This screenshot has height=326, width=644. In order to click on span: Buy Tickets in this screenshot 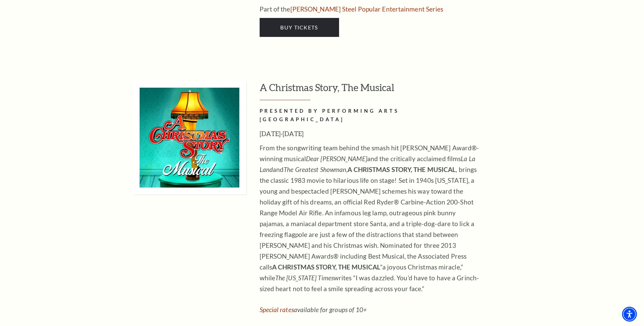, I will do `click(299, 27)`.